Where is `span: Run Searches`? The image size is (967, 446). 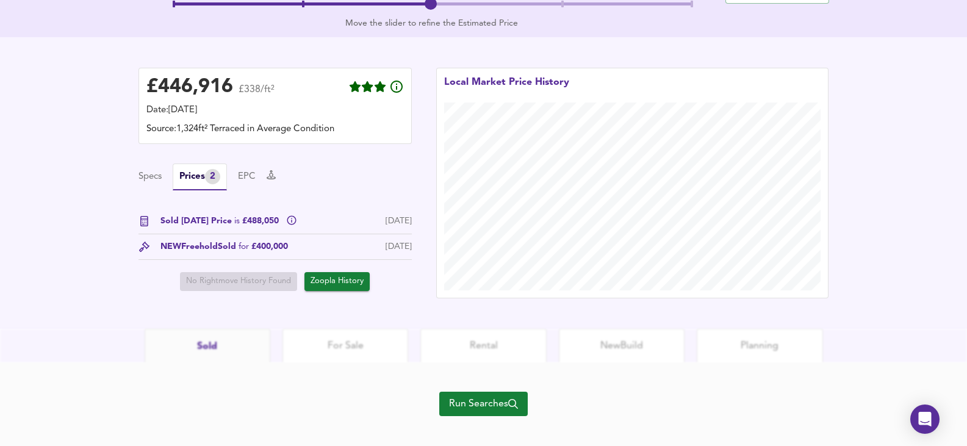 span: Run Searches is located at coordinates (483, 404).